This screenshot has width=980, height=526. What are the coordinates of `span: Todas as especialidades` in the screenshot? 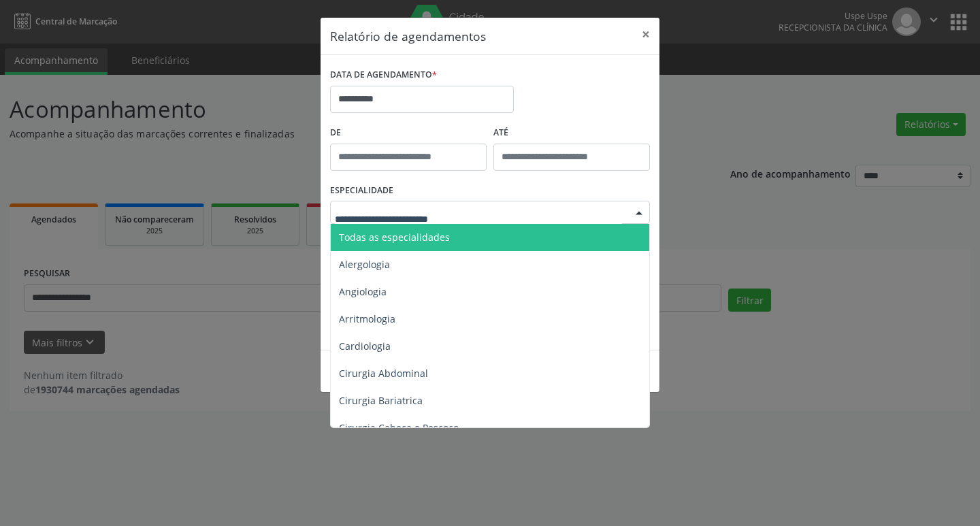 It's located at (394, 237).